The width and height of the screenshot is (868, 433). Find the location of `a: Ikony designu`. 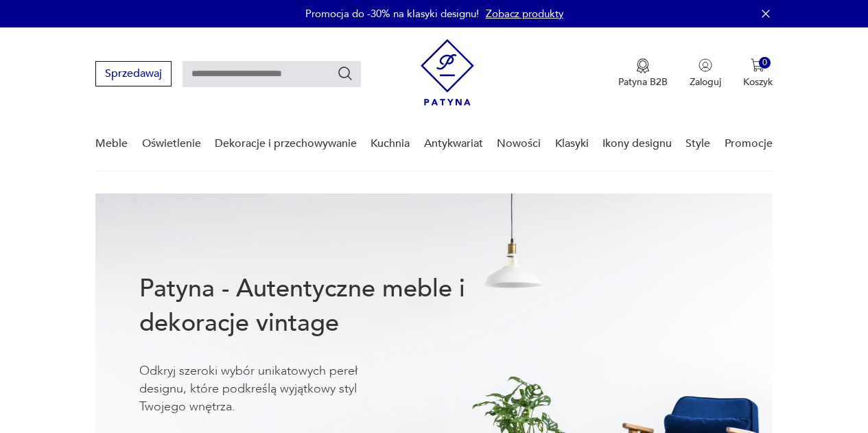

a: Ikony designu is located at coordinates (637, 143).